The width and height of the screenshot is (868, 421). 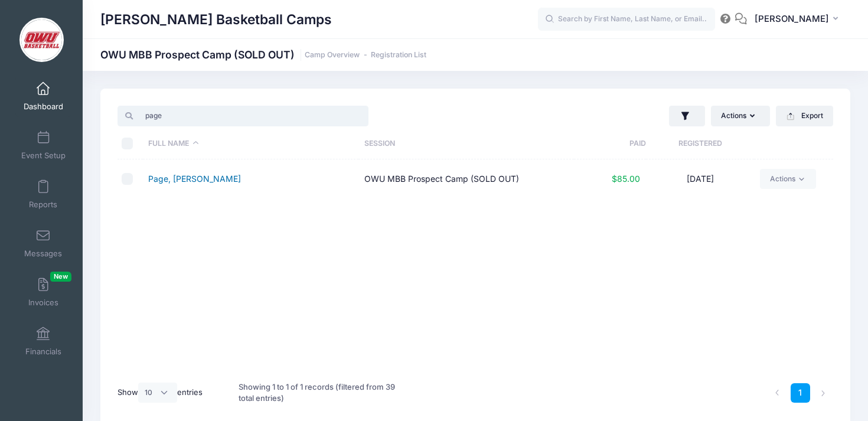 I want to click on h1: OWU MBB Prospect Camp (SOLD OUT), so click(x=263, y=54).